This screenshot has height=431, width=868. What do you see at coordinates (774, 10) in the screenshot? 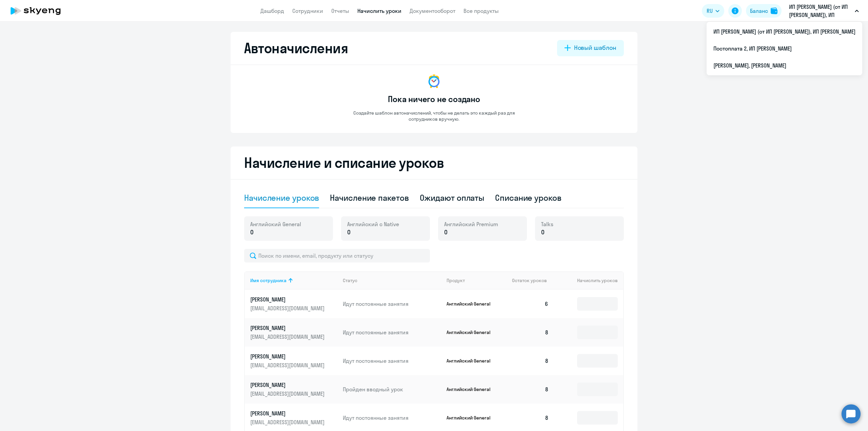
I see `img: balance` at bounding box center [774, 10].